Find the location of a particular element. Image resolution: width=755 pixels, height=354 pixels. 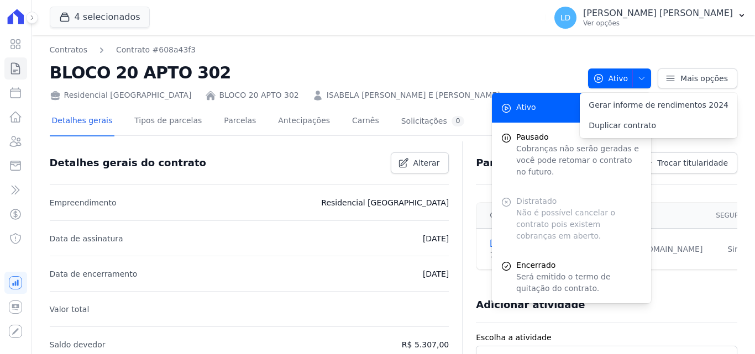

h3: Detalhes gerais do contrato is located at coordinates (128, 163).